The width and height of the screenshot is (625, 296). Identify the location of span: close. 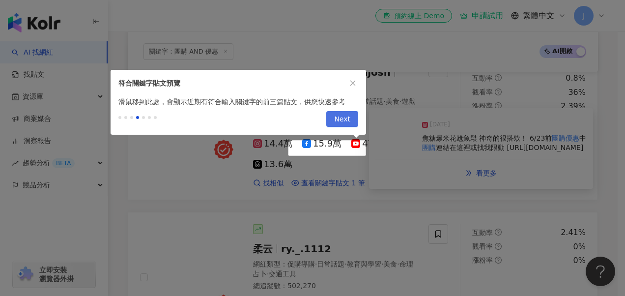
(353, 83).